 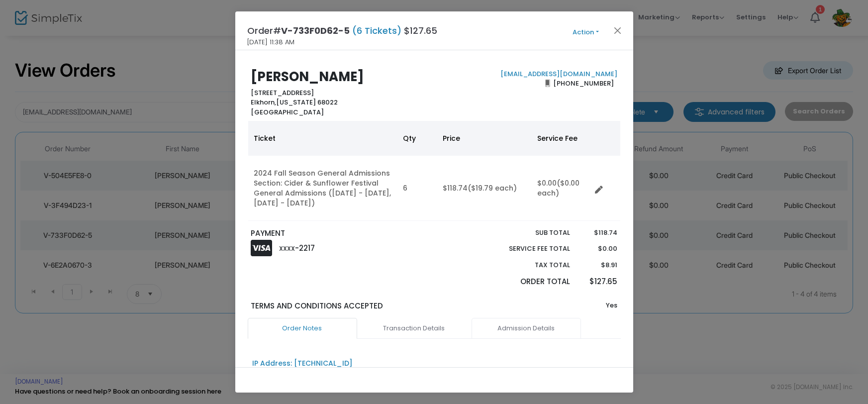 I want to click on span: Elkhorn,, so click(x=263, y=102).